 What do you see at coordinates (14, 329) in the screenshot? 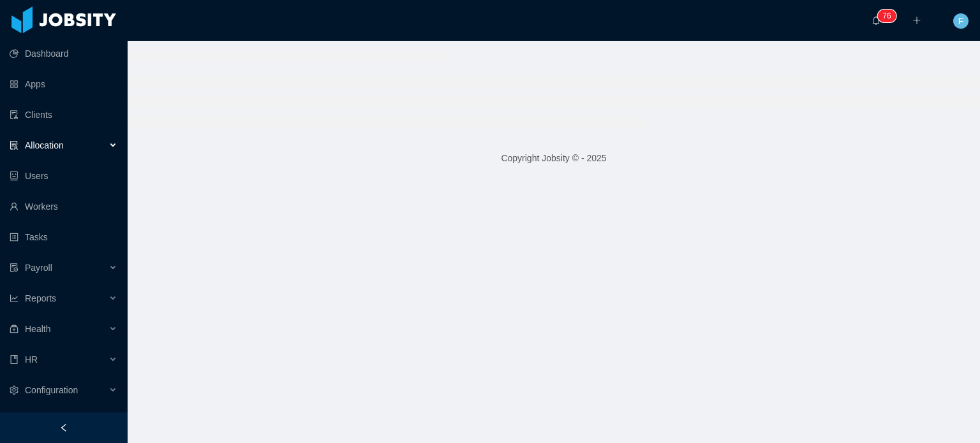
I see `i: icon: medicine-box` at bounding box center [14, 329].